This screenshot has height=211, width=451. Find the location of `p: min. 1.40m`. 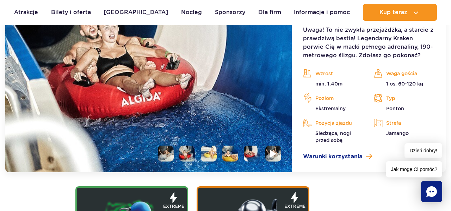

p: min. 1.40m is located at coordinates (334, 84).